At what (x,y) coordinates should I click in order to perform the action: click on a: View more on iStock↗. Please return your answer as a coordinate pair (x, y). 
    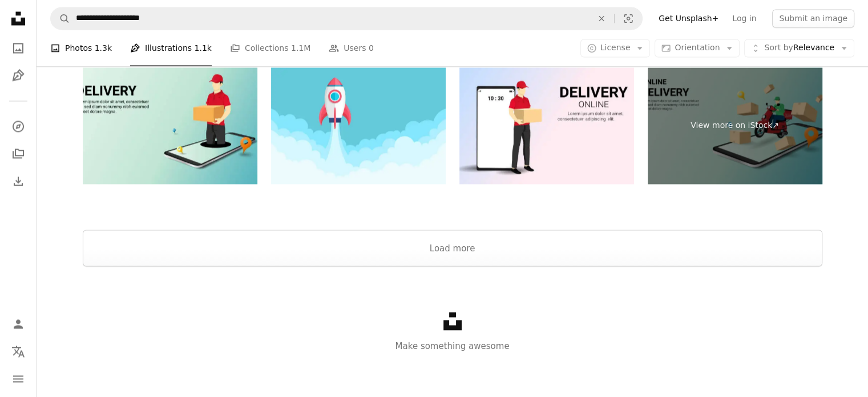
    Looking at the image, I should click on (735, 126).